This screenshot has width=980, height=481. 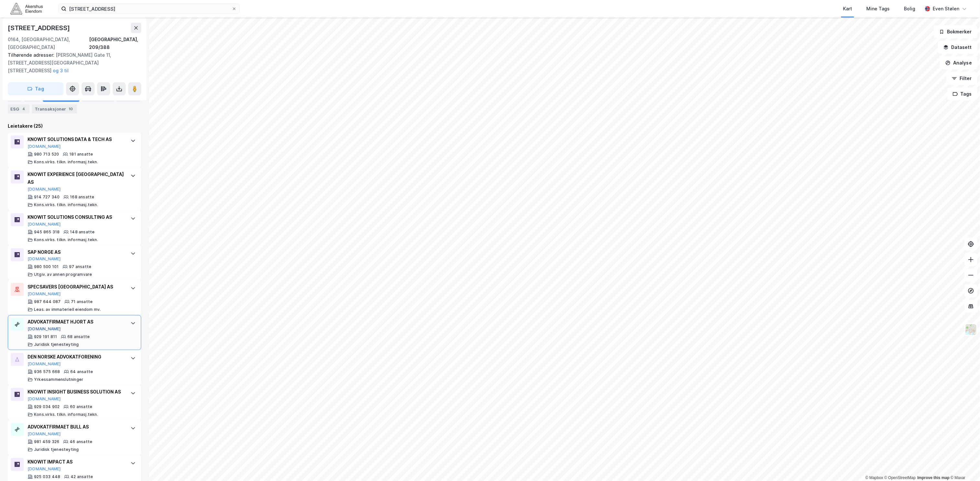 What do you see at coordinates (47, 477) in the screenshot?
I see `div: 925 033 448` at bounding box center [47, 477].